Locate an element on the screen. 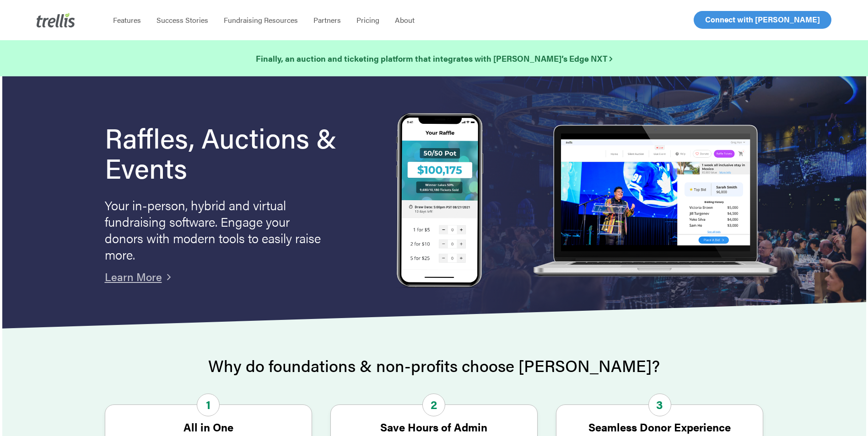 The image size is (868, 436). strong: All in One is located at coordinates (208, 427).